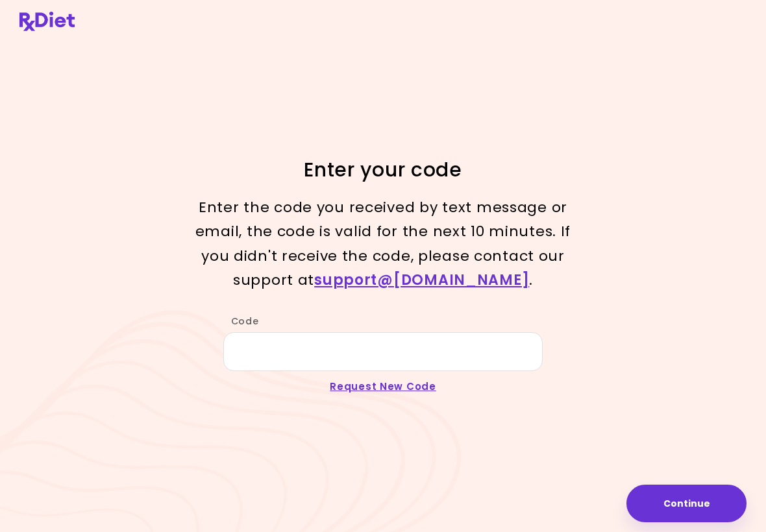 The width and height of the screenshot is (766, 532). I want to click on img: RxDiet, so click(47, 21).